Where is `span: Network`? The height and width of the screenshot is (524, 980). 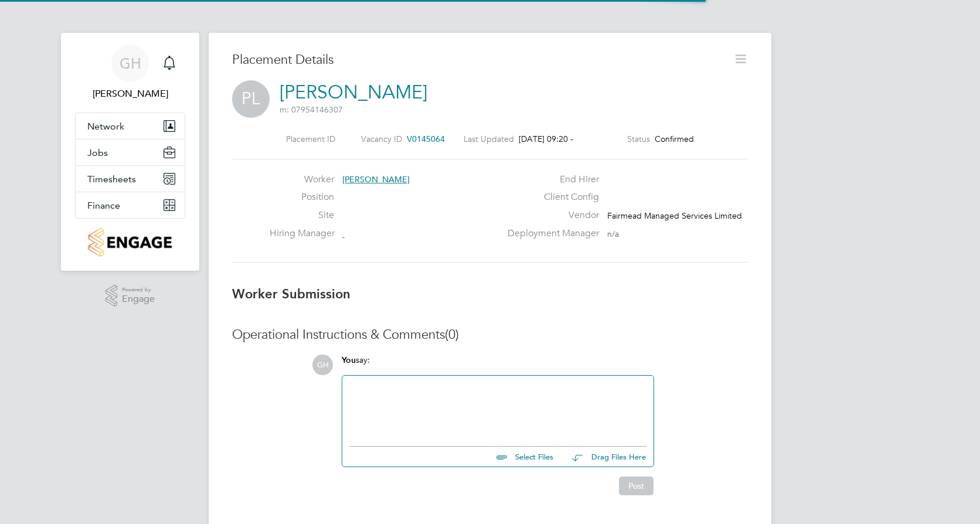
span: Network is located at coordinates (106, 126).